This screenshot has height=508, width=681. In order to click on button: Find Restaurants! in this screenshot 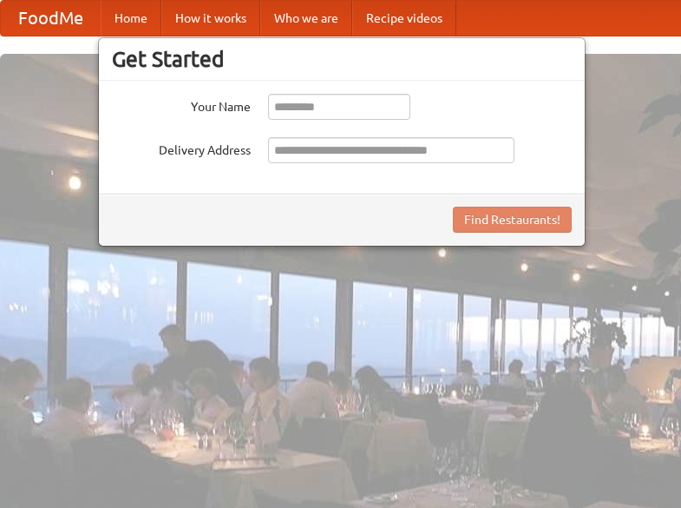, I will do `click(512, 220)`.